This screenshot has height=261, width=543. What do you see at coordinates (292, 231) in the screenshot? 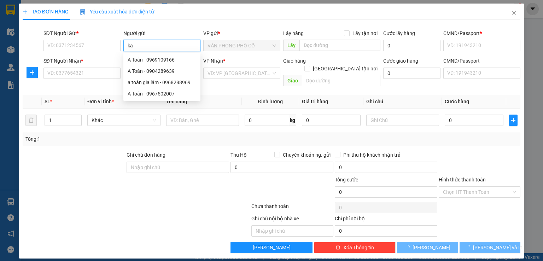
I see `input: Nhập ghi chú` at bounding box center [292, 231].